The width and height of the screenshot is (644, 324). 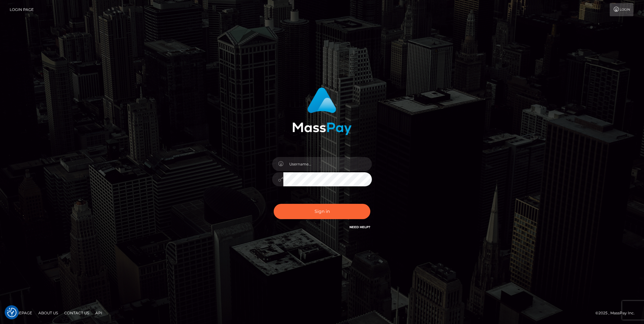 I want to click on button: Consent Preferences, so click(x=12, y=312).